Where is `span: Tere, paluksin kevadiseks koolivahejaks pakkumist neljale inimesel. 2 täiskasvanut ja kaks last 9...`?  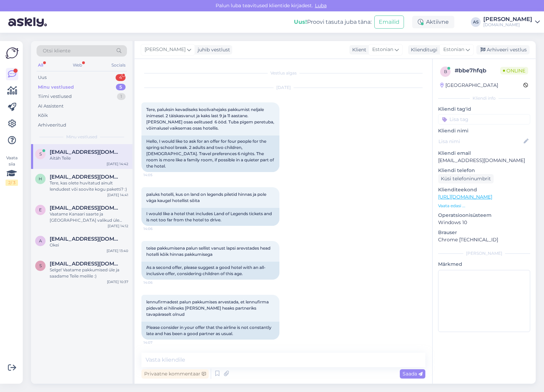 span: Tere, paluksin kevadiseks koolivahejaks pakkumist neljale inimesel. 2 täiskasvanut ja kaks last 9... is located at coordinates (211, 118).